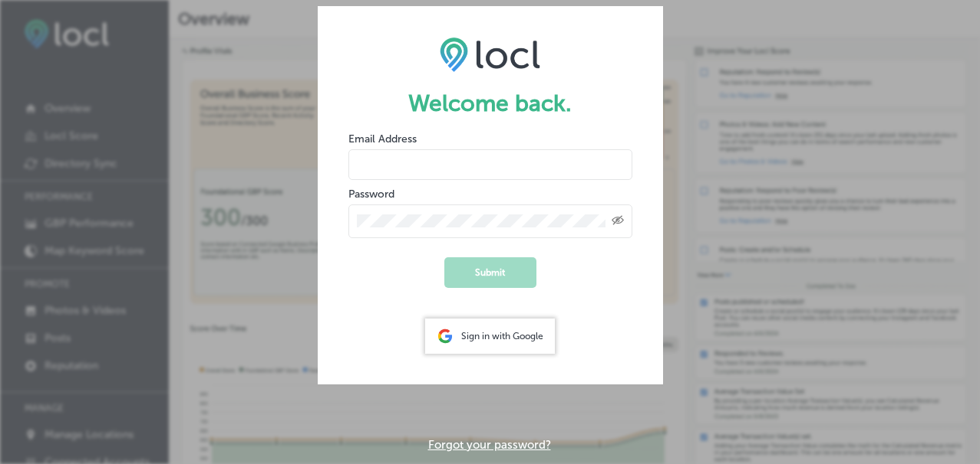  What do you see at coordinates (490, 54) in the screenshot?
I see `img: LOCL logo` at bounding box center [490, 54].